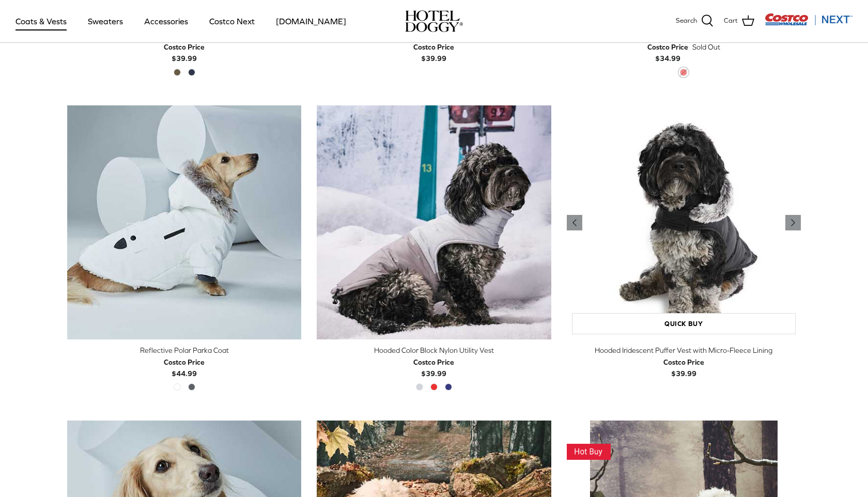 The height and width of the screenshot is (497, 868). What do you see at coordinates (434, 22) in the screenshot?
I see `img: hoteldoggycom` at bounding box center [434, 22].